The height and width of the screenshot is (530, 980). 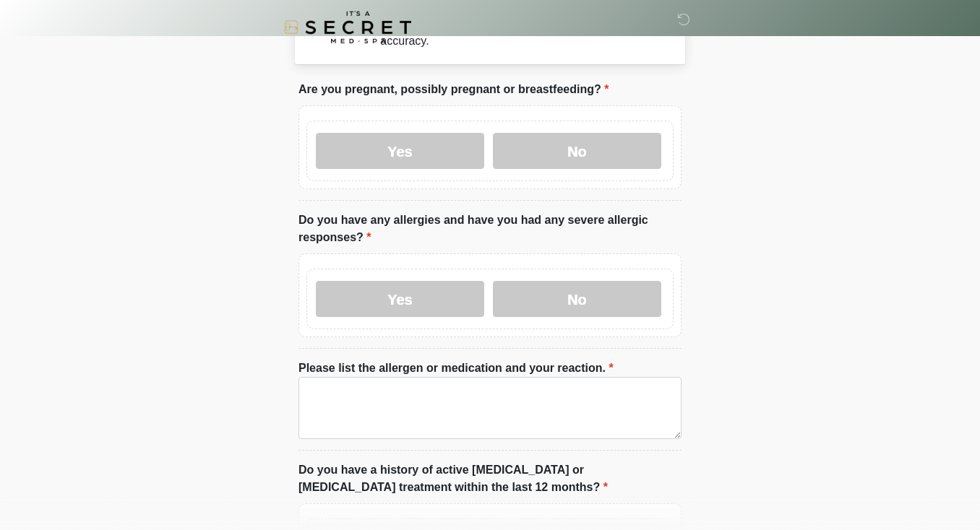 I want to click on img: It's A Secret Med Spa Logo, so click(x=348, y=27).